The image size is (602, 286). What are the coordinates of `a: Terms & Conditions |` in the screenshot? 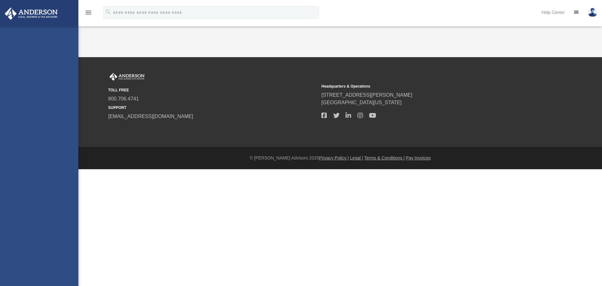 It's located at (384, 158).